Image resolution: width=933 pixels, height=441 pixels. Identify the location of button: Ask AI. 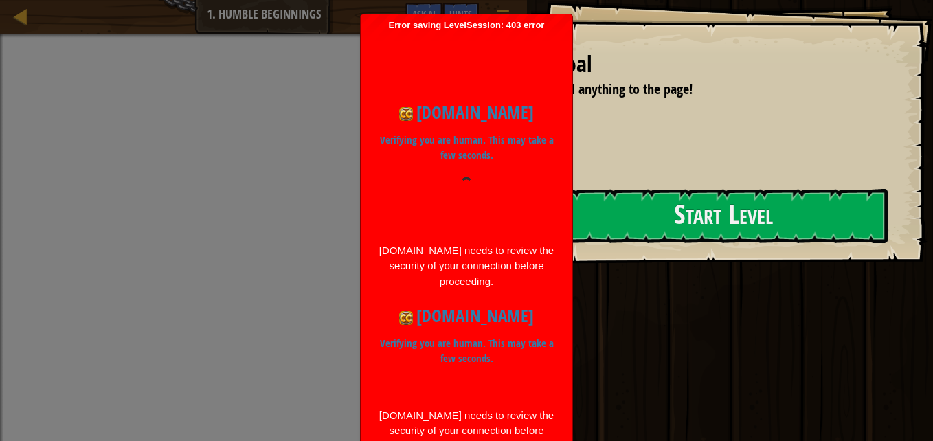
(424, 15).